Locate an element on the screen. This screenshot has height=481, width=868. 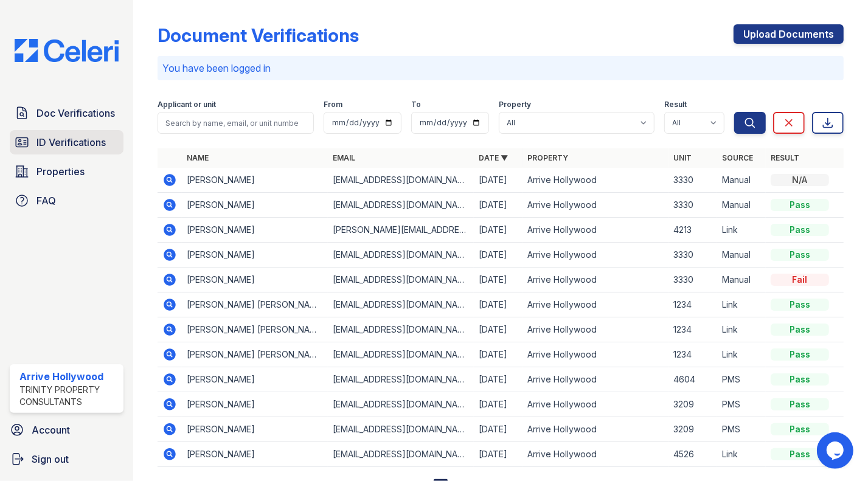
input: Search by name, email, or unit number is located at coordinates (235, 123).